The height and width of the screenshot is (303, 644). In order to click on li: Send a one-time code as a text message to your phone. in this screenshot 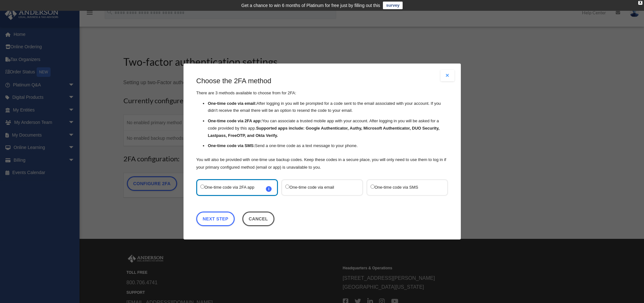, I will do `click(328, 146)`.